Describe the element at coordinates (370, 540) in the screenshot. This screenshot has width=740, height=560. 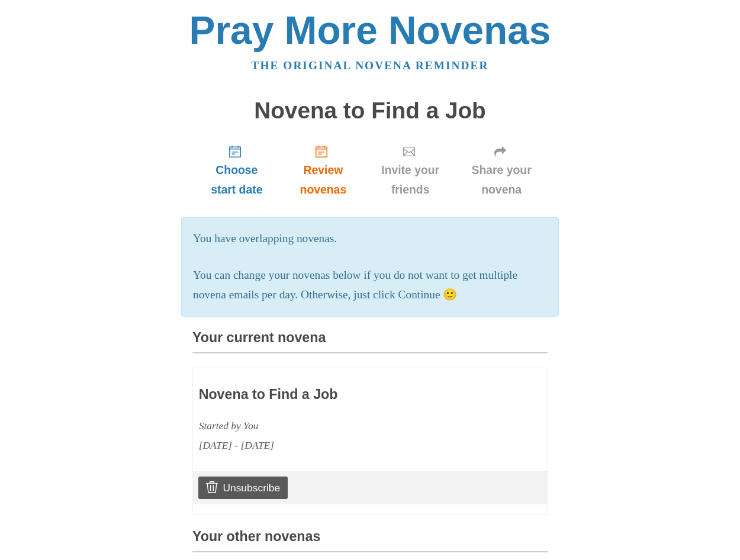
I see `h3: Your other novenas` at that location.